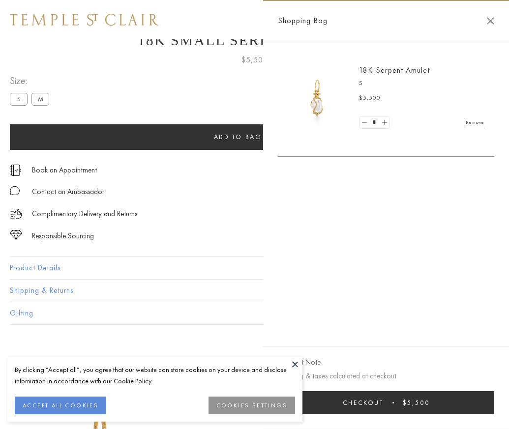 The image size is (509, 429). Describe the element at coordinates (155, 376) in the screenshot. I see `div: By clicking “Accept all”, you agree that our website can store cookies on your device and disclos...` at that location.